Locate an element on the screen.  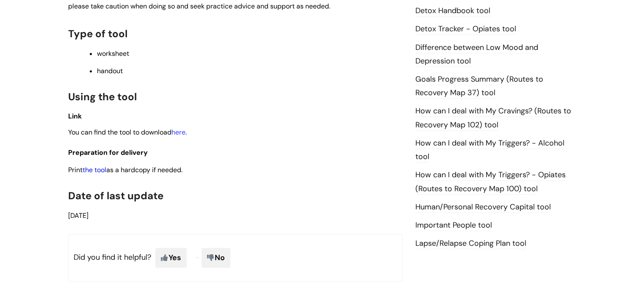
a: here is located at coordinates (178, 132).